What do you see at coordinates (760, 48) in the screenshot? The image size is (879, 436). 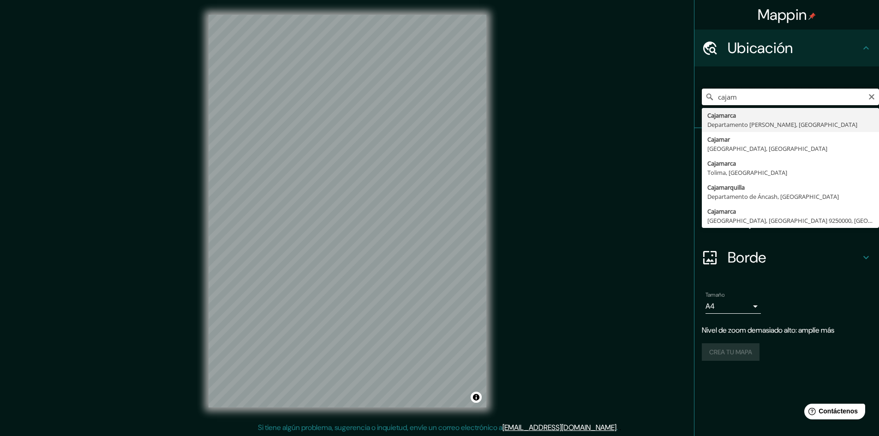 I see `font: Ubicación` at bounding box center [760, 48].